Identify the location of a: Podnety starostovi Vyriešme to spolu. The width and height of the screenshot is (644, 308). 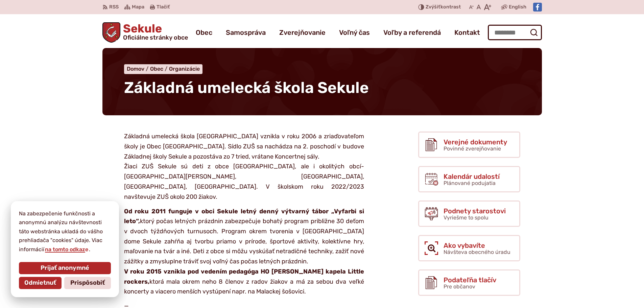
(469, 214).